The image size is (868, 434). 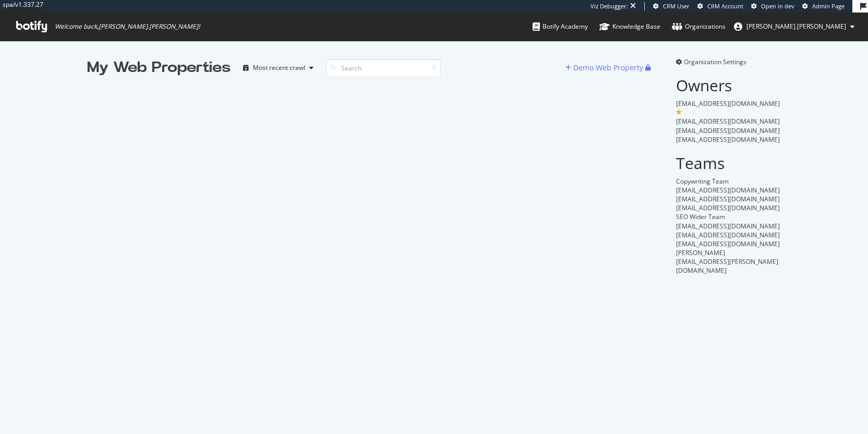 What do you see at coordinates (724, 6) in the screenshot?
I see `span: CRM Account` at bounding box center [724, 6].